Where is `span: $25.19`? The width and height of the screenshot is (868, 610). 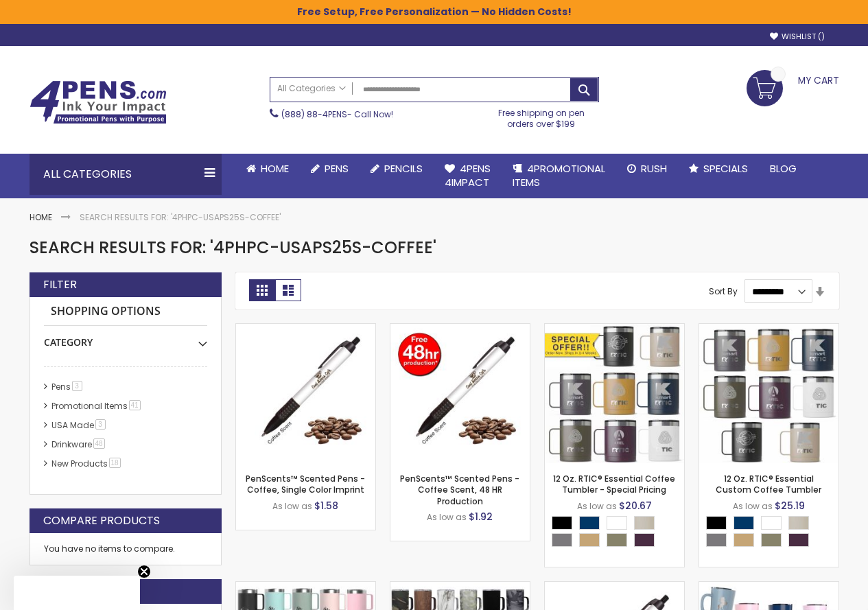
span: $25.19 is located at coordinates (790, 506).